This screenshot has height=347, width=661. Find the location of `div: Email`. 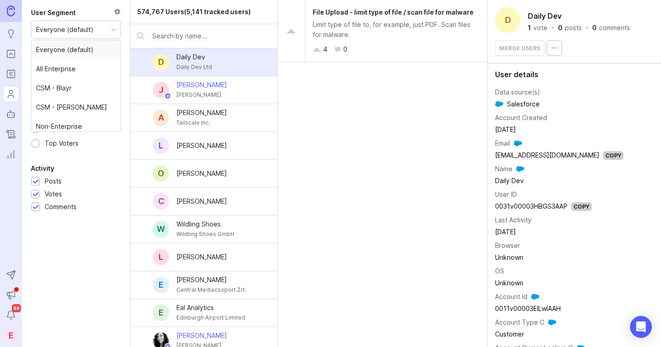

div: Email is located at coordinates (503, 143).